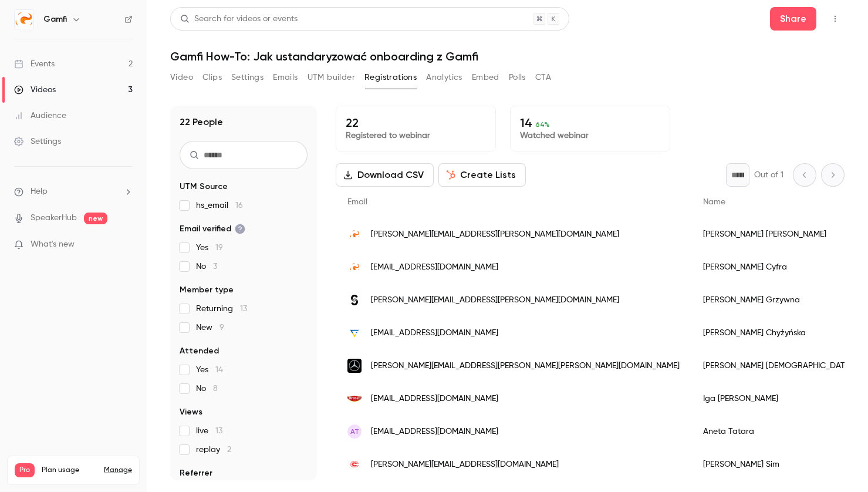  What do you see at coordinates (196, 473) in the screenshot?
I see `span: Referrer` at bounding box center [196, 473].